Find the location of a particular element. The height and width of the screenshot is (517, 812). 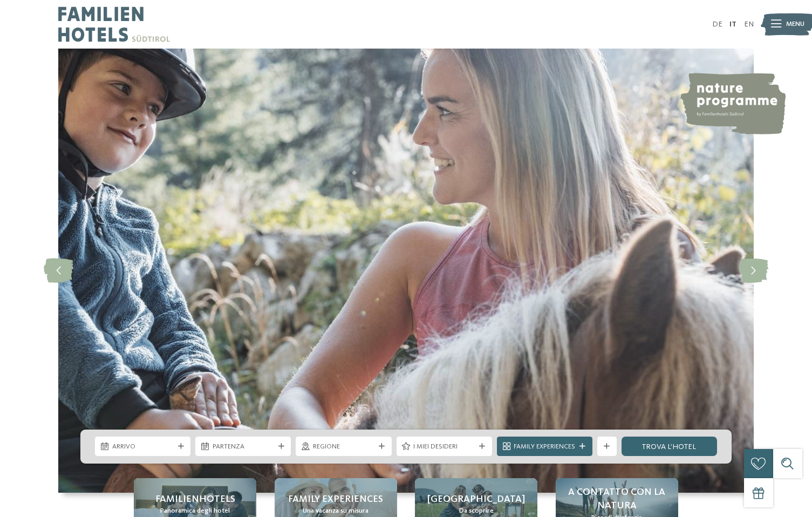

a: trova l’hotel is located at coordinates (669, 446).